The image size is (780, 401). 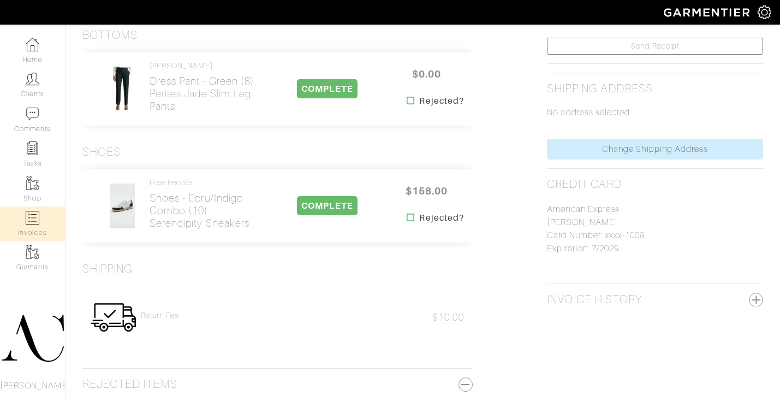 I want to click on img: Womens_Shipping-0f0746b93696673c4592444dca31ff67b5a305f4a045d2d6c16441254fff223c.png, so click(x=114, y=317).